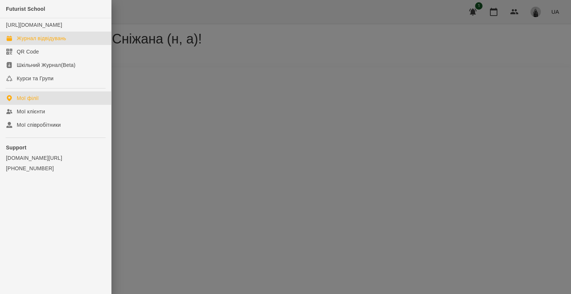  I want to click on div: QR Code, so click(28, 52).